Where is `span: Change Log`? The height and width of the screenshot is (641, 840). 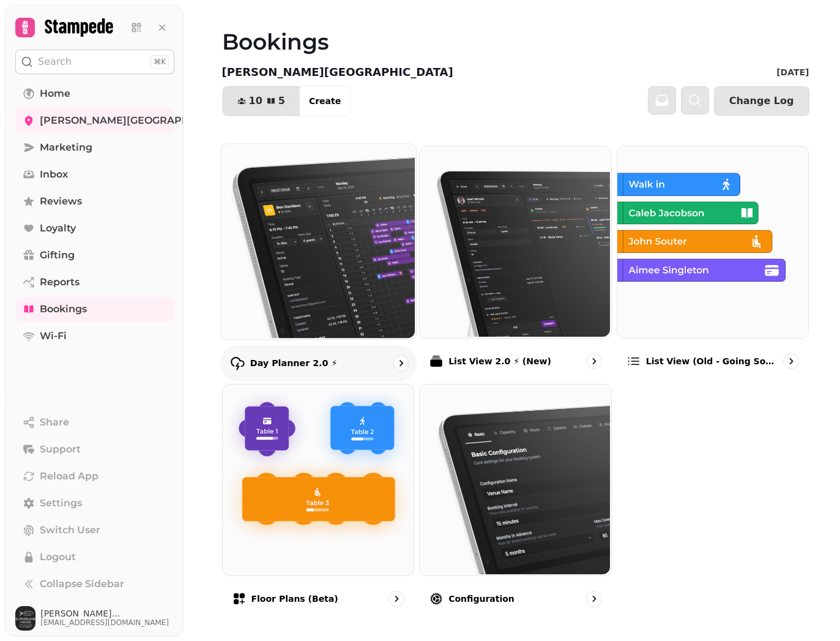 span: Change Log is located at coordinates (761, 101).